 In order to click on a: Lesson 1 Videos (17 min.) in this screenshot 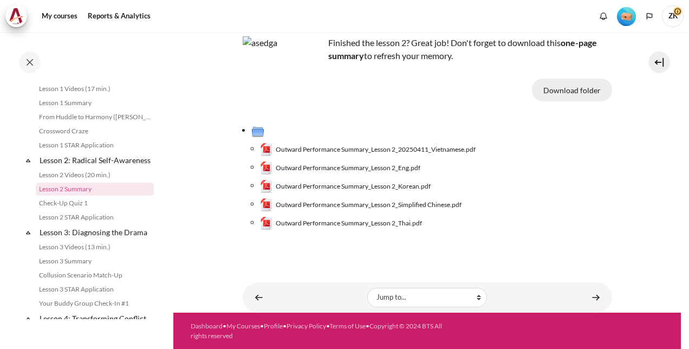, I will do `click(95, 89)`.